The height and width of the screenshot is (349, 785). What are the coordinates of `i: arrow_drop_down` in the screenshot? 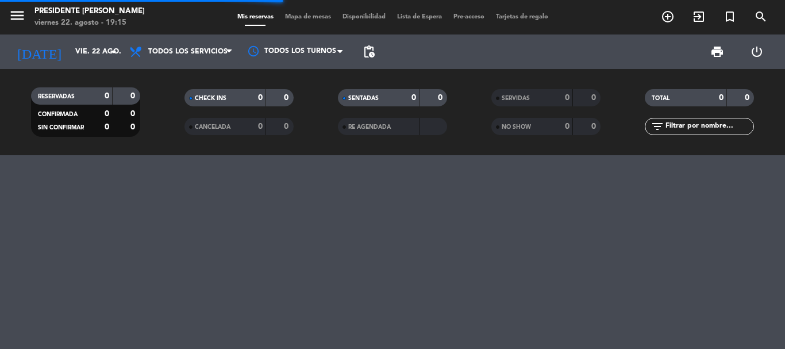 It's located at (114, 52).